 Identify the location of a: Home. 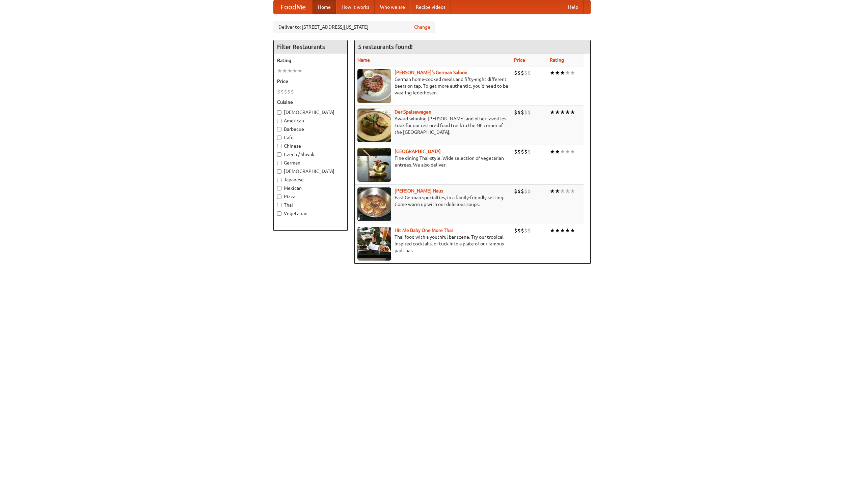
(324, 7).